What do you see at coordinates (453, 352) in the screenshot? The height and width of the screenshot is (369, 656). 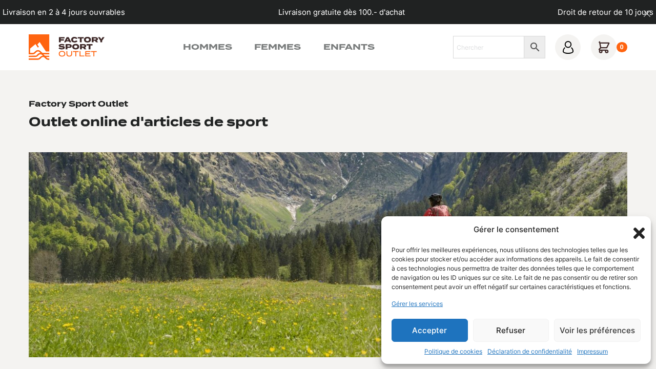 I see `a: Politique de cookies` at bounding box center [453, 352].